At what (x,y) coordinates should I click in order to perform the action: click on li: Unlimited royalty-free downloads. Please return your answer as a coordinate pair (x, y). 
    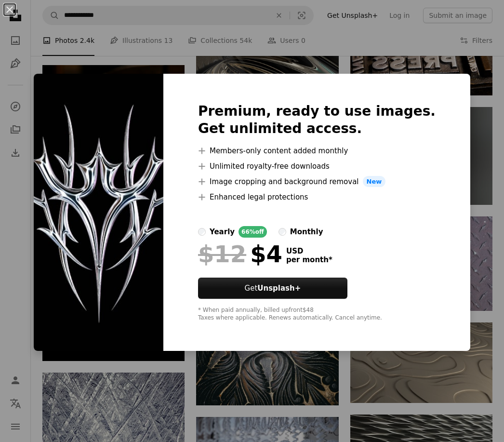
    Looking at the image, I should click on (317, 166).